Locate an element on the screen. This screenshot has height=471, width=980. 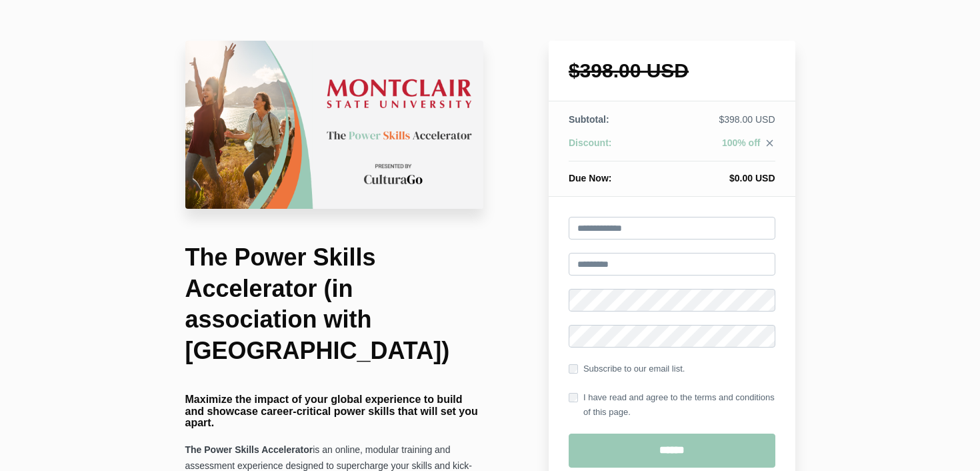
label: Subscribe to our email list. is located at coordinates (627, 368).